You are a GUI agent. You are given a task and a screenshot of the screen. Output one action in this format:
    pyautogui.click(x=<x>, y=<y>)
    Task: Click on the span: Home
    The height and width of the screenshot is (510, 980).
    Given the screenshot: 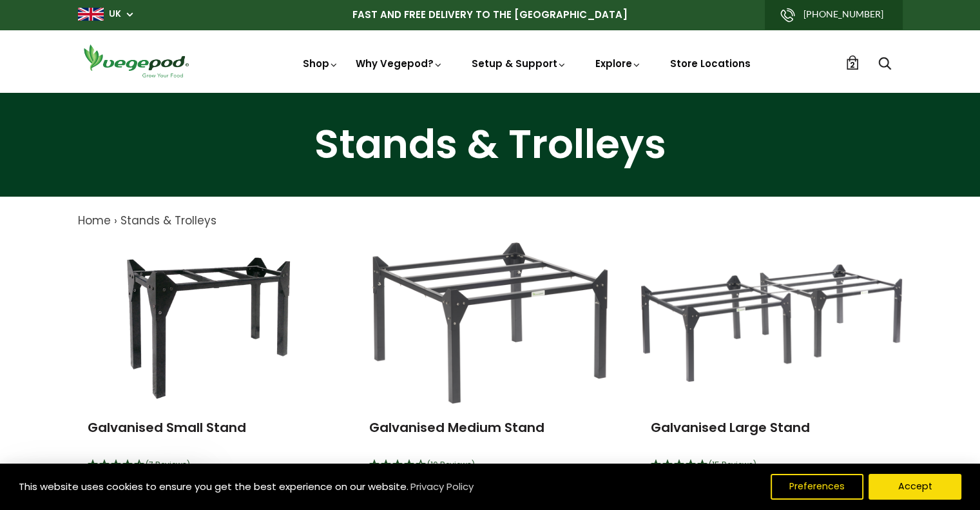 What is the action you would take?
    pyautogui.click(x=94, y=221)
    